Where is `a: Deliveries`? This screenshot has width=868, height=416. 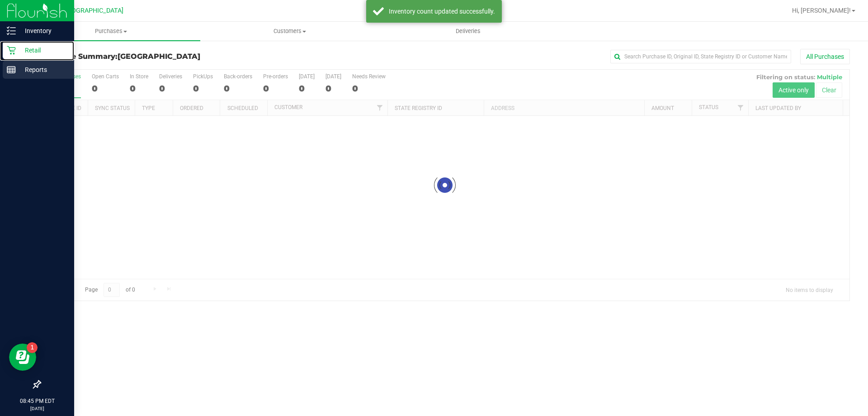 a: Deliveries is located at coordinates (468, 31).